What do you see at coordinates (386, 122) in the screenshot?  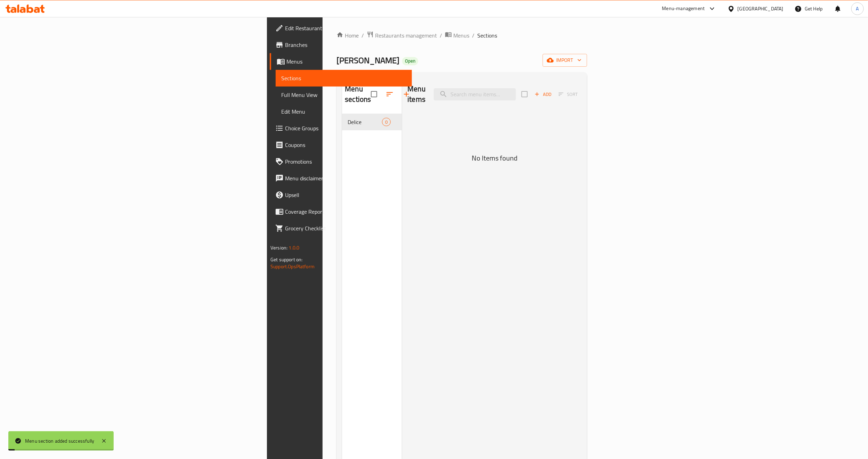 I see `span: 0` at bounding box center [386, 122].